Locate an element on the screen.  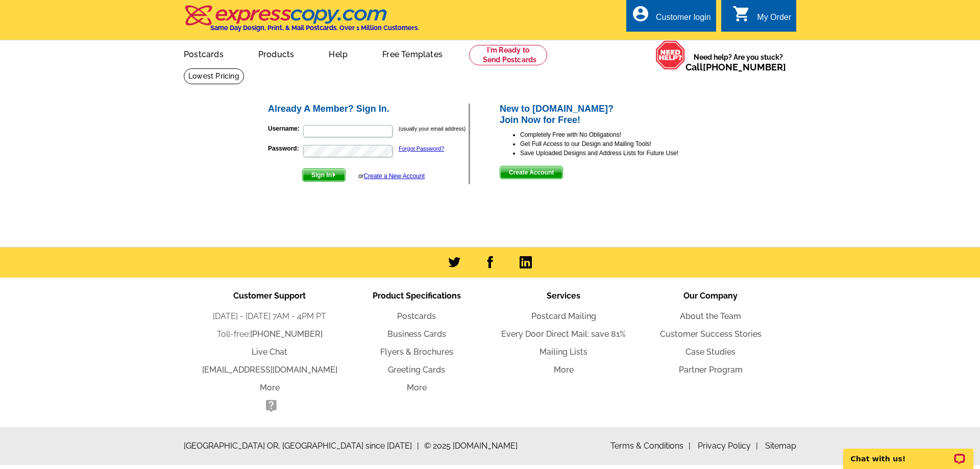
span: Our Company is located at coordinates (710, 295).